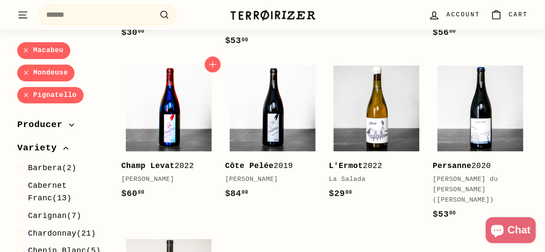 Image resolution: width=545 pixels, height=252 pixels. What do you see at coordinates (268, 166) in the screenshot?
I see `div: 2019` at bounding box center [268, 166].